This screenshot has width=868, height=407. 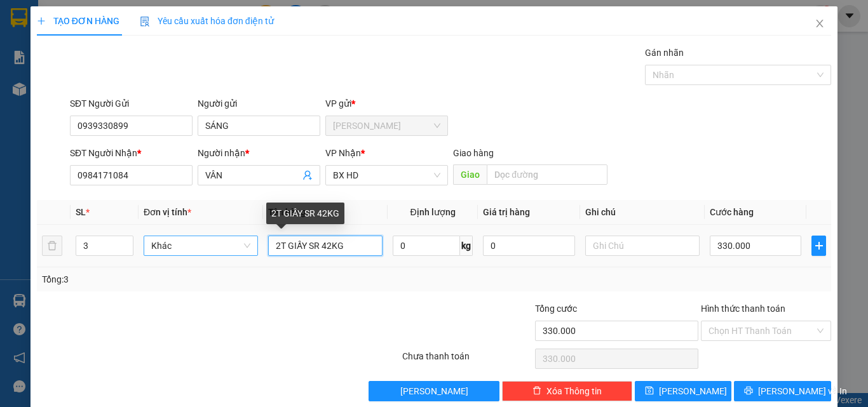 I want to click on span: BX HD, so click(x=387, y=176).